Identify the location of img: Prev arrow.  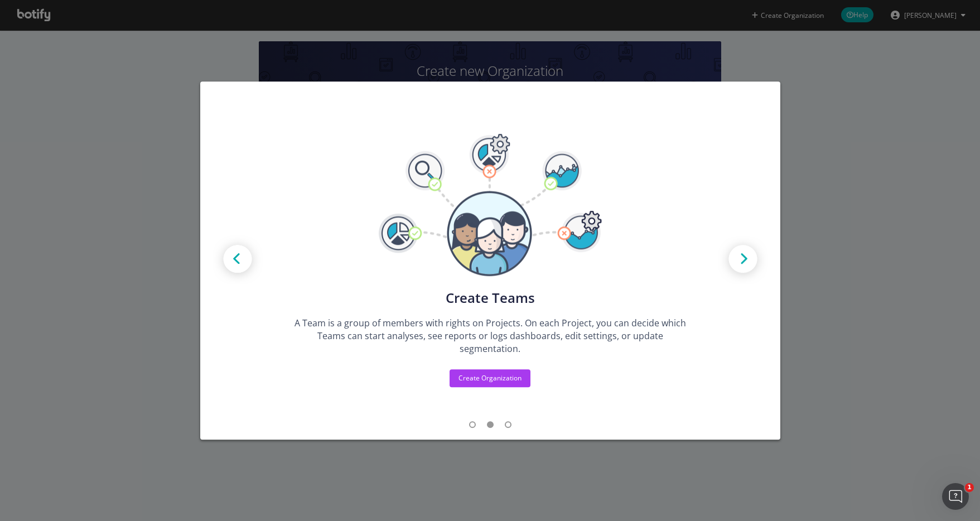
(238, 260).